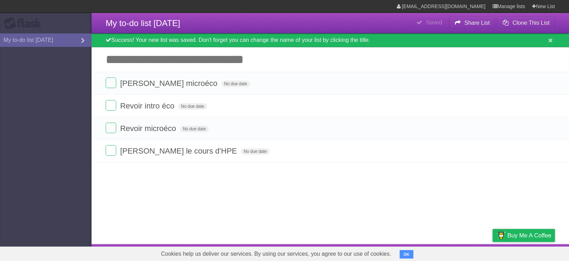  I want to click on b: Saved, so click(434, 22).